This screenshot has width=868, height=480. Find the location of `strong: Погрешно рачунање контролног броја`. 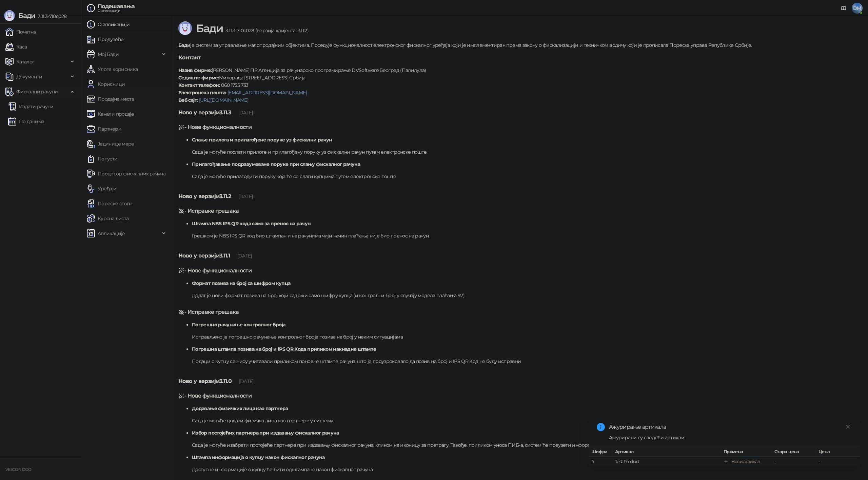

strong: Погрешно рачунање контролног броја is located at coordinates (238, 325).